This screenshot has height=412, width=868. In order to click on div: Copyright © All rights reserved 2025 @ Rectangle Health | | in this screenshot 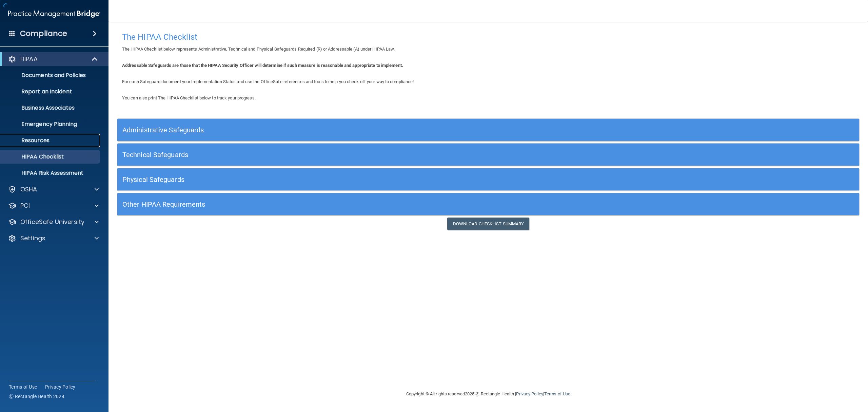, I will do `click(488, 394)`.